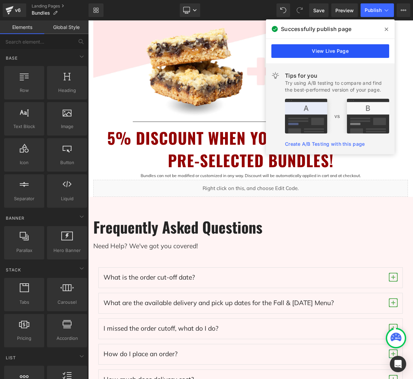 Image resolution: width=413 pixels, height=379 pixels. What do you see at coordinates (60, 6) in the screenshot?
I see `a: Landing Pages` at bounding box center [60, 6].